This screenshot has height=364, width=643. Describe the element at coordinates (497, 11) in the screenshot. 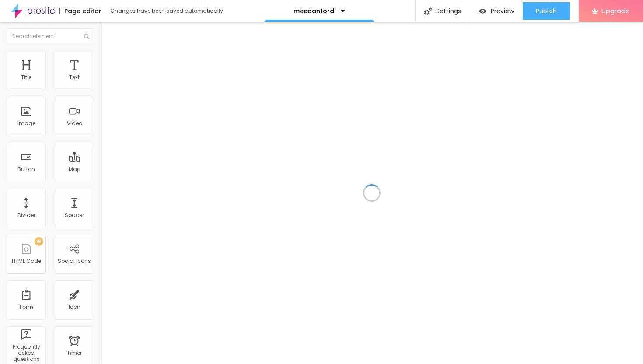

I see `button: Preview` at that location.